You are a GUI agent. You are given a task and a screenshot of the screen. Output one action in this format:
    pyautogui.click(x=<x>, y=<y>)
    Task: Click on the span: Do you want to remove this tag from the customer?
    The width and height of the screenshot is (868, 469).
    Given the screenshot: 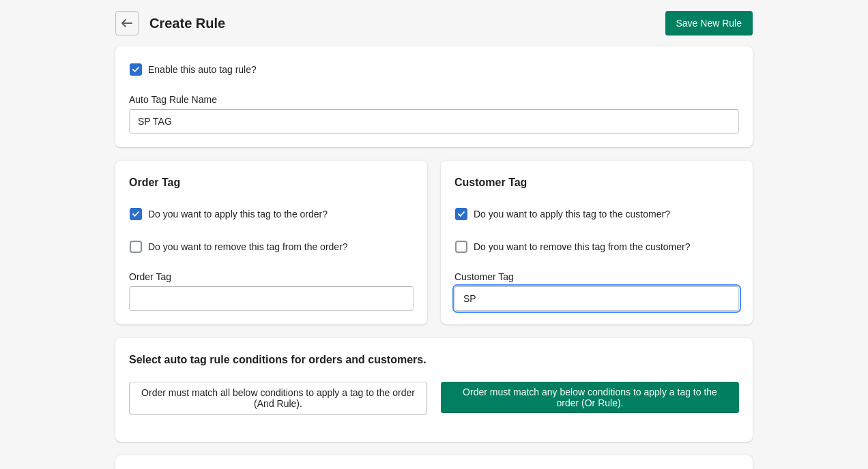 What is the action you would take?
    pyautogui.click(x=581, y=247)
    